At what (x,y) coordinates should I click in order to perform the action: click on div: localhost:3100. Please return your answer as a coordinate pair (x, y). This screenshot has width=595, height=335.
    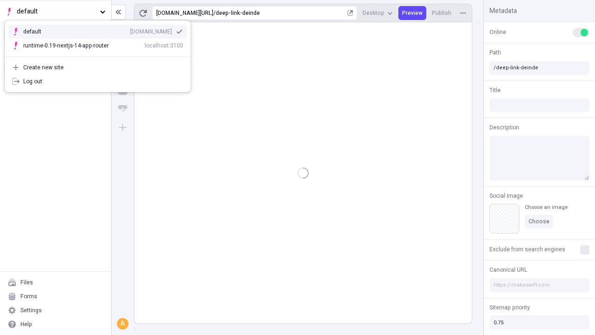
    Looking at the image, I should click on (164, 46).